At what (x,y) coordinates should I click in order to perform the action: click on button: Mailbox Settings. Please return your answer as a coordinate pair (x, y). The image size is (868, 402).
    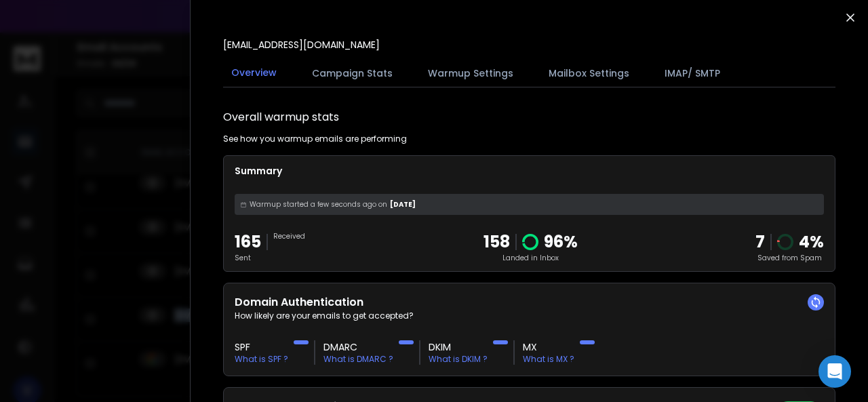
    Looking at the image, I should click on (589, 74).